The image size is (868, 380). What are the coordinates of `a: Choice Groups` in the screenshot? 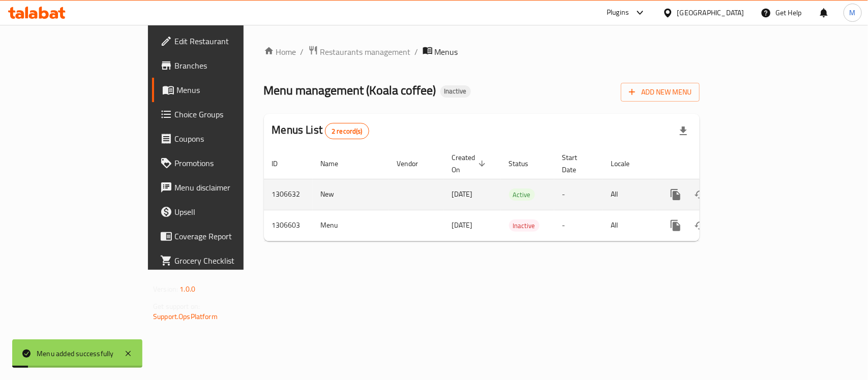 It's located at (222, 114).